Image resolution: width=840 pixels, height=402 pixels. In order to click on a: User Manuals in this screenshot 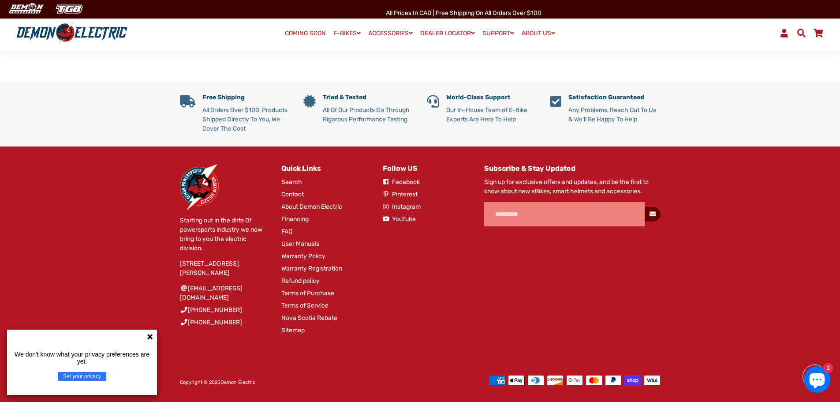, I will do `click(300, 243)`.